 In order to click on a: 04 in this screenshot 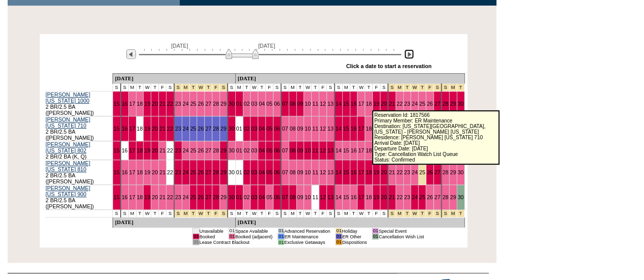, I will do `click(261, 172)`.